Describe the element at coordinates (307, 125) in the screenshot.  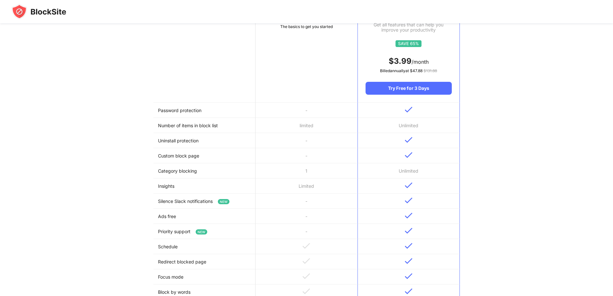
I see `td: limited` at that location.